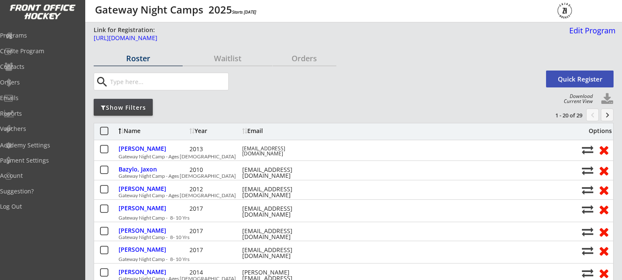 This screenshot has width=622, height=280. I want to click on div: 2010, so click(215, 170).